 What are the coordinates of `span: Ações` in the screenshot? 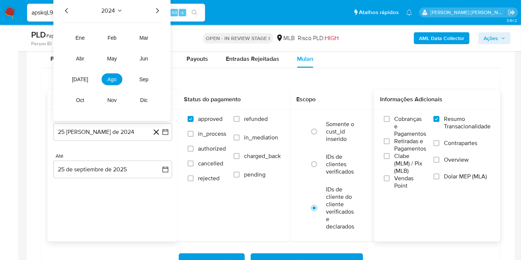 It's located at (490, 38).